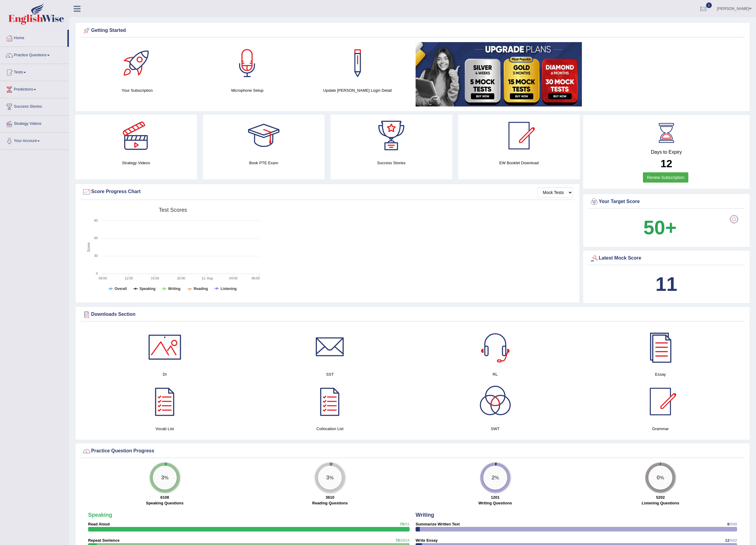 The height and width of the screenshot is (545, 756). What do you see at coordinates (207, 278) in the screenshot?
I see `tspan: 12. Aug` at bounding box center [207, 278].